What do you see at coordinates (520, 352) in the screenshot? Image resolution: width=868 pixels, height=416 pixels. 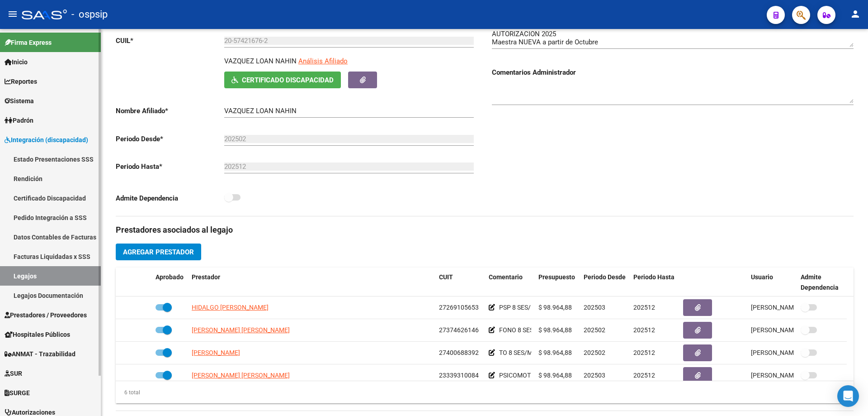 I see `span: TO 8 SES/MES` at bounding box center [520, 352].